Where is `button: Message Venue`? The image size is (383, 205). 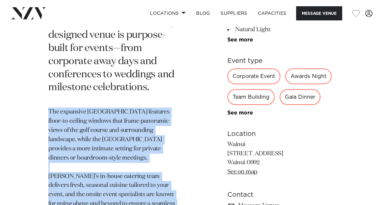 button: Message Venue is located at coordinates (319, 13).